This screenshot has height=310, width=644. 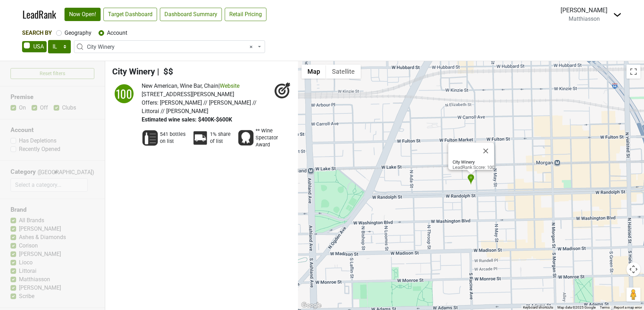 What do you see at coordinates (39, 15) in the screenshot?
I see `a: LeadRank` at bounding box center [39, 15].